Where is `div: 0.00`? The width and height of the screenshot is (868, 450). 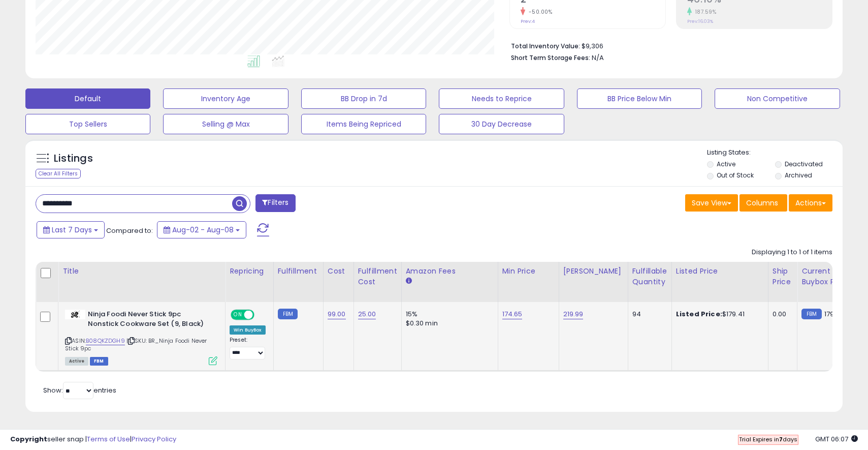
div: 0.00 is located at coordinates (781, 314).